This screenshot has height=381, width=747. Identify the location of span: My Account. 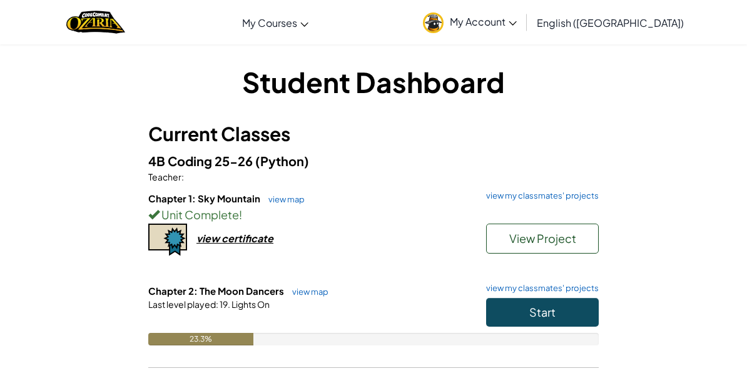
(483, 21).